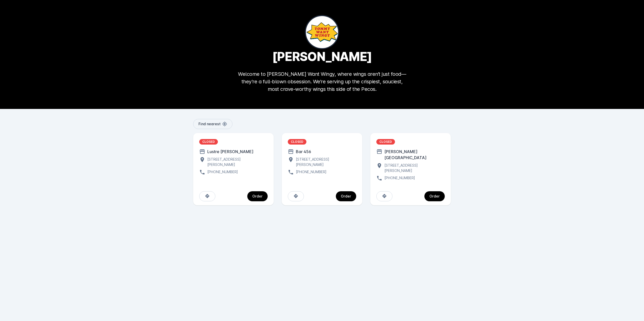  I want to click on div: Bar 456, so click(302, 152).